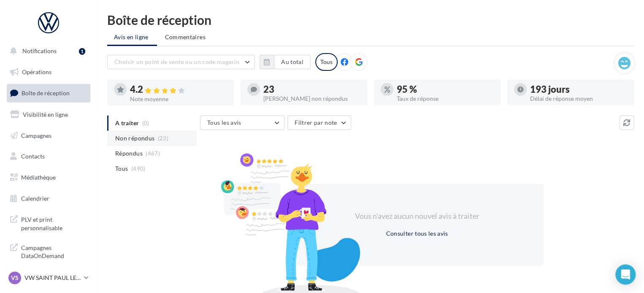 Image resolution: width=644 pixels, height=293 pixels. What do you see at coordinates (181, 62) in the screenshot?
I see `button: Choisir un point de vente ou un code magasin` at bounding box center [181, 62].